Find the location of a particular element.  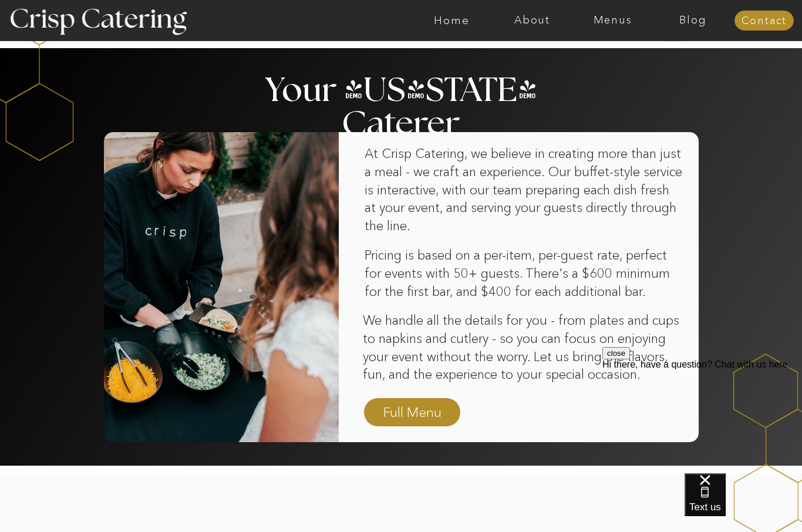

nav: Menus is located at coordinates (612, 21).